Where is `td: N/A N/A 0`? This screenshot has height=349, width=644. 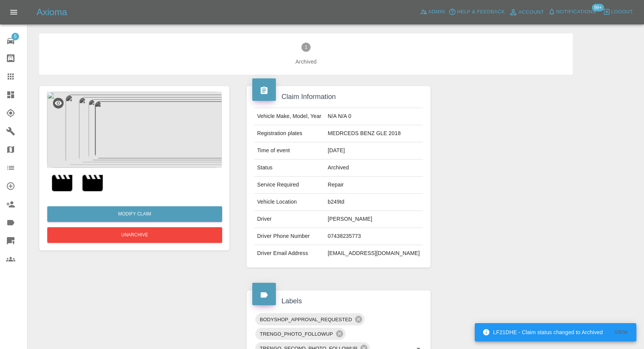
td: N/A N/A 0 is located at coordinates (374, 117).